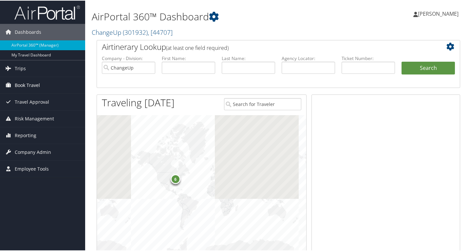 This screenshot has height=251, width=469. Describe the element at coordinates (308, 58) in the screenshot. I see `label: Agency Locator:` at that location.